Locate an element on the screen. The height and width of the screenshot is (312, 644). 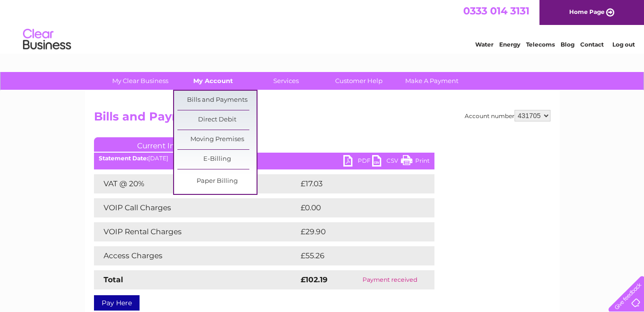
a: Pay Here is located at coordinates (117, 303).